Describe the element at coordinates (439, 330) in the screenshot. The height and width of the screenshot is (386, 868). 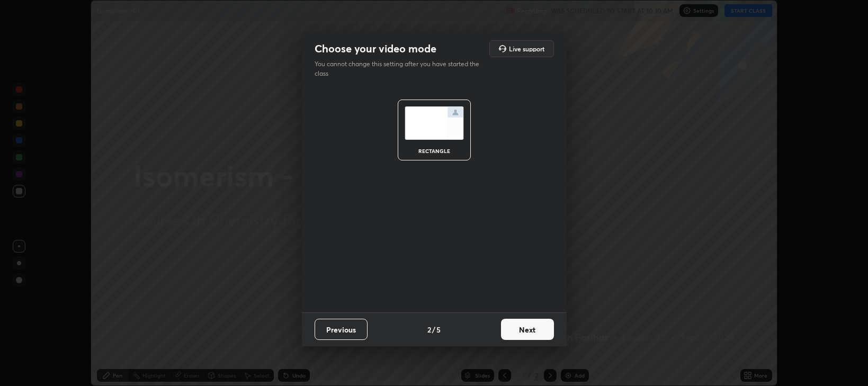
I see `h4: 5` at that location.